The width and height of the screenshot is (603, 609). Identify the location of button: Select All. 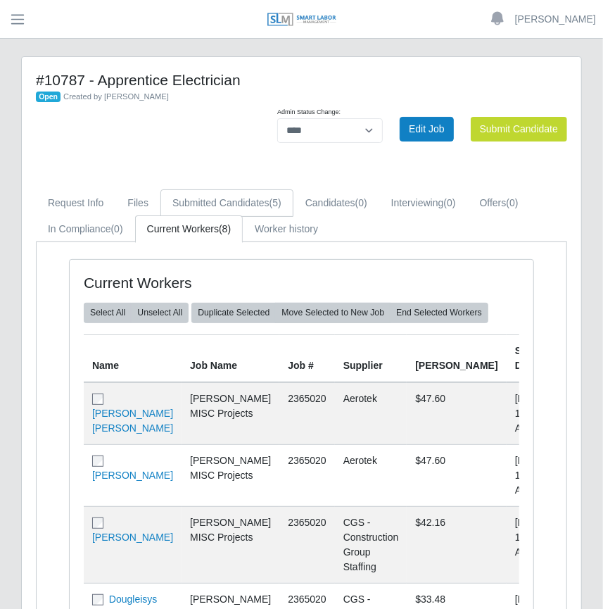
(108, 313).